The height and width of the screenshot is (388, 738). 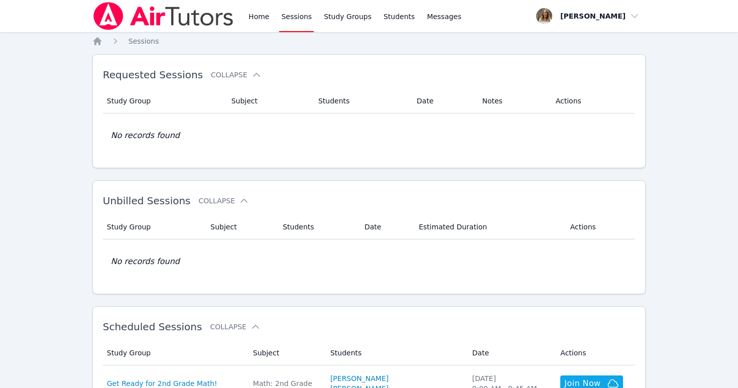 I want to click on a: Sessions, so click(x=144, y=41).